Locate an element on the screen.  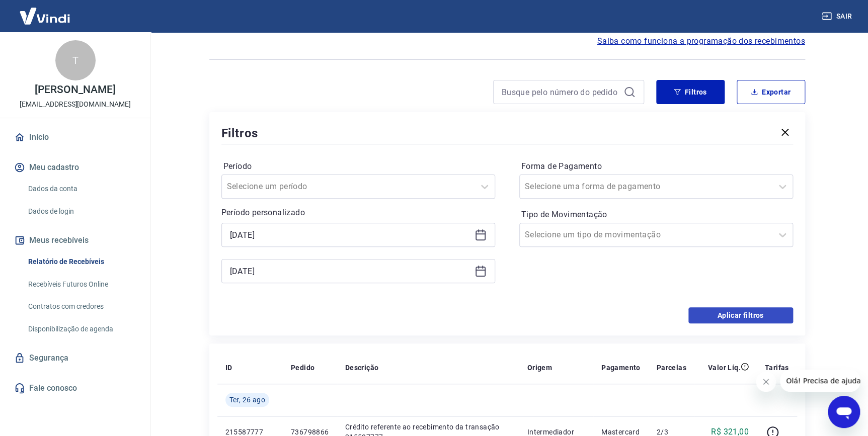
input: Busque pelo número do pedido is located at coordinates (561, 92).